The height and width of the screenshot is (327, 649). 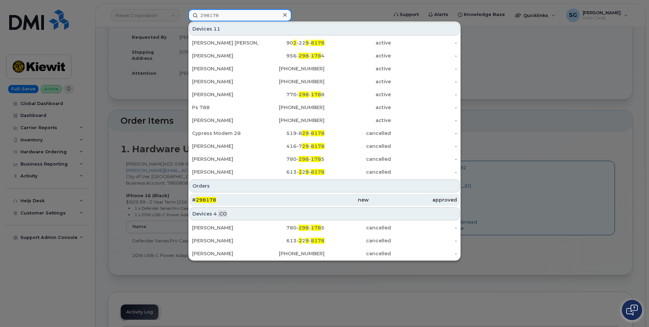 What do you see at coordinates (324, 200) in the screenshot?
I see `a: #298178newapproved` at bounding box center [324, 200].